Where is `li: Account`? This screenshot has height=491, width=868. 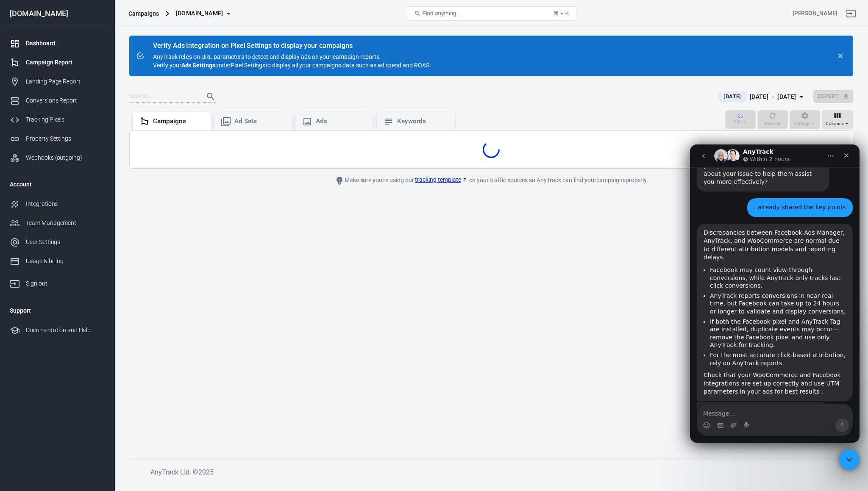 li: Account is located at coordinates (57, 185).